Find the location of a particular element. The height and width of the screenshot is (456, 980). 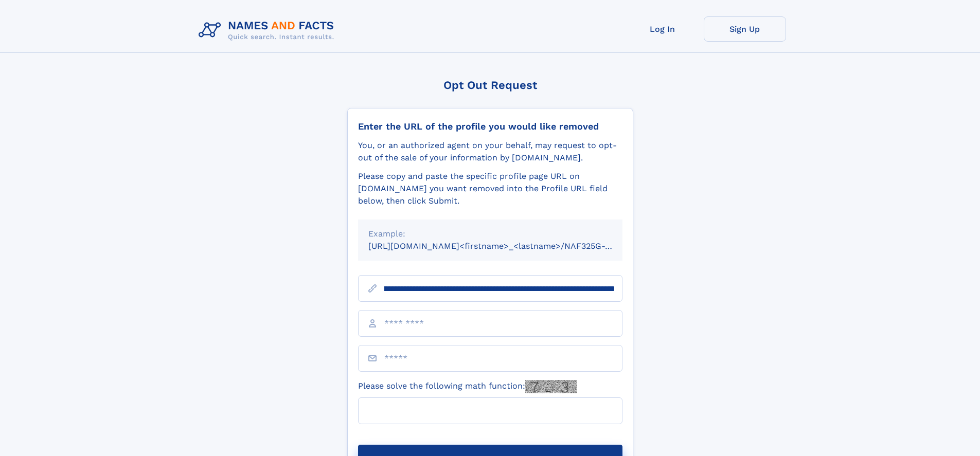

a: Log In is located at coordinates (662, 29).